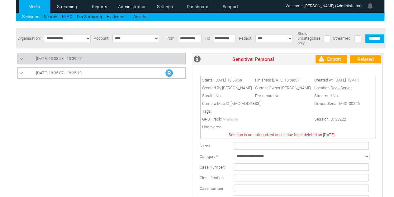  What do you see at coordinates (209, 156) in the screenshot?
I see `label: Category *` at bounding box center [209, 156].